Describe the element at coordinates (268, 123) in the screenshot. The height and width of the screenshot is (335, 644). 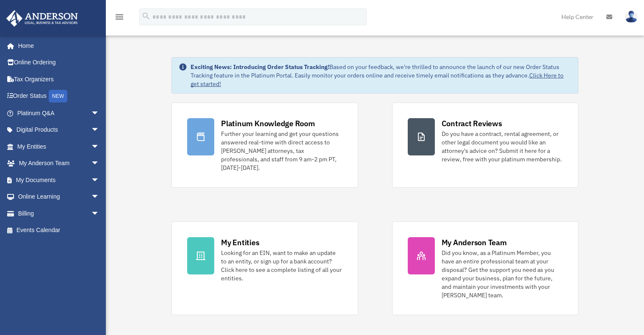
I see `div: Platinum Knowledge Room` at that location.